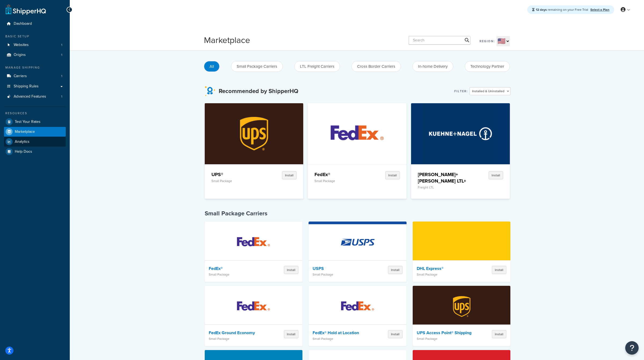 The width and height of the screenshot is (644, 360). Describe the element at coordinates (35, 55) in the screenshot. I see `li: Origins` at that location.